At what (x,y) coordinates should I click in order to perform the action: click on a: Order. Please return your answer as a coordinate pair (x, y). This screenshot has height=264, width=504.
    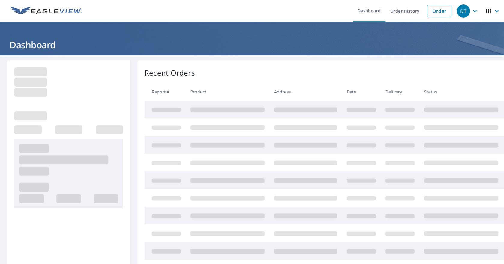
    Looking at the image, I should click on (439, 11).